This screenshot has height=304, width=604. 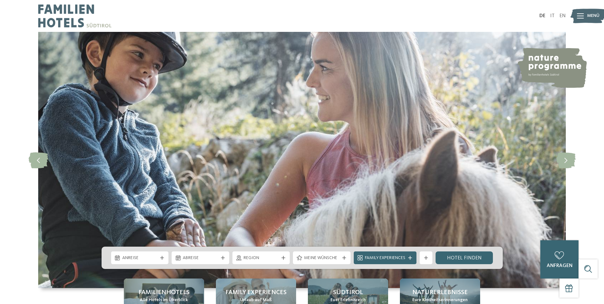 I want to click on a: EN, so click(x=562, y=16).